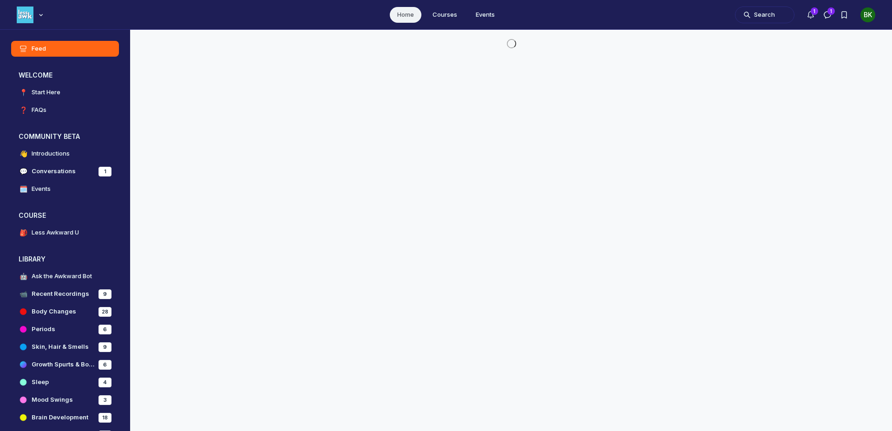 This screenshot has height=431, width=892. Describe the element at coordinates (65, 110) in the screenshot. I see `a: ❓FAQs` at that location.